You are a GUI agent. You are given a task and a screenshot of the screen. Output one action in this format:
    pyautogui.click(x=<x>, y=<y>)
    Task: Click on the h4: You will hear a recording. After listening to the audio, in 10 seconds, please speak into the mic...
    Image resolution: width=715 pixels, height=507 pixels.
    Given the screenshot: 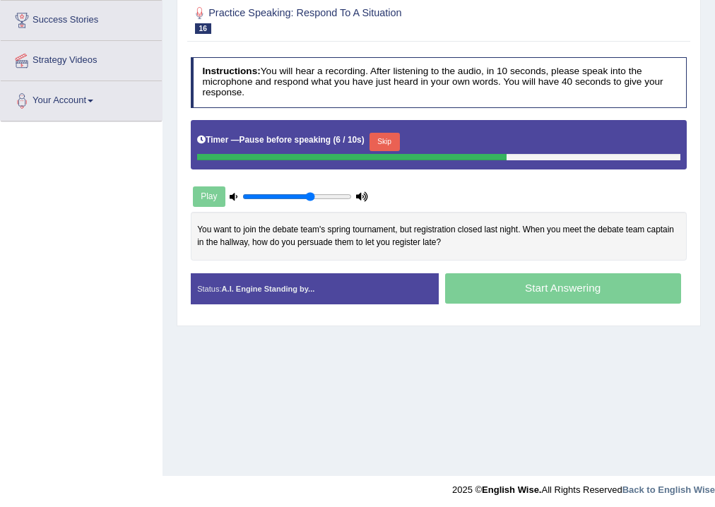 What is the action you would take?
    pyautogui.click(x=439, y=83)
    